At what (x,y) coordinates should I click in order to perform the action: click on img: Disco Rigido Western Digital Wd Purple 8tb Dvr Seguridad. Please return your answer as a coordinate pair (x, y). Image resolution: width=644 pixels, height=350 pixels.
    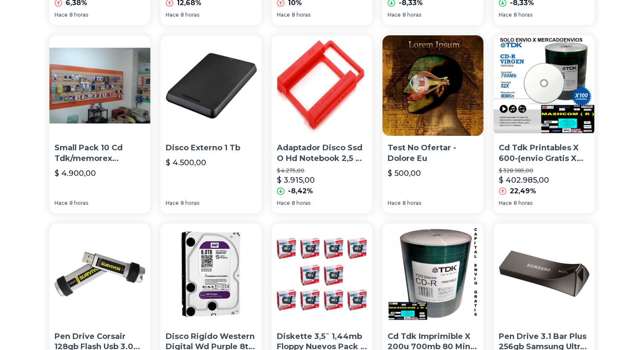
    Looking at the image, I should click on (211, 274).